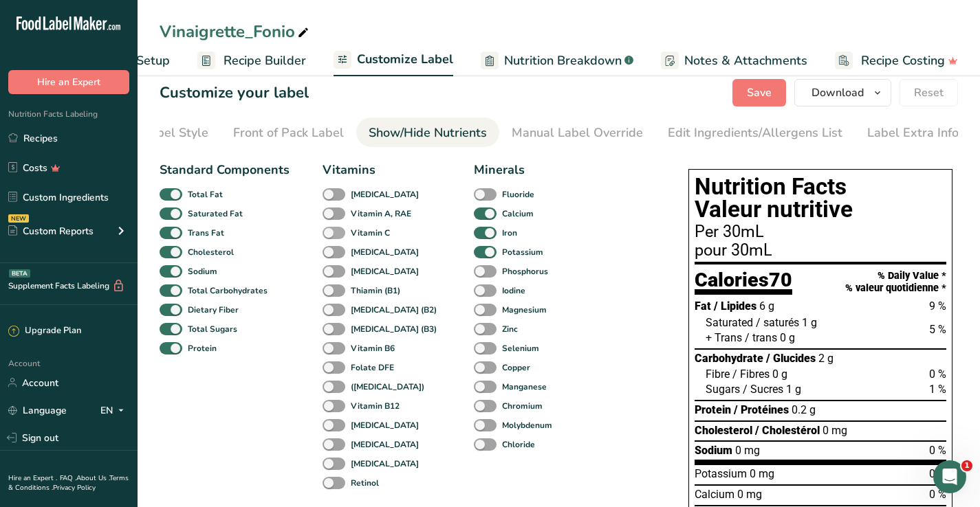 This screenshot has height=507, width=980. I want to click on div: EN, so click(115, 410).